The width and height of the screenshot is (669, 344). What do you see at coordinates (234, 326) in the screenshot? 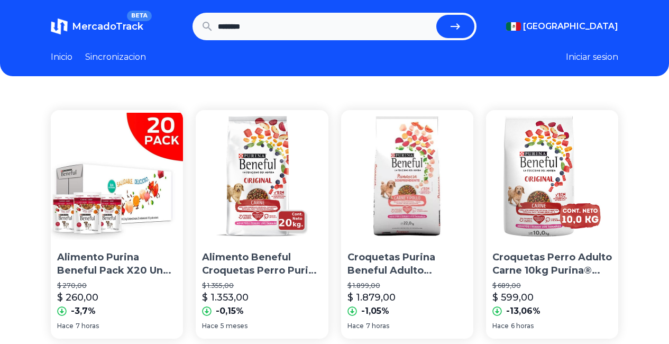
I see `span: 5 meses` at bounding box center [234, 326].